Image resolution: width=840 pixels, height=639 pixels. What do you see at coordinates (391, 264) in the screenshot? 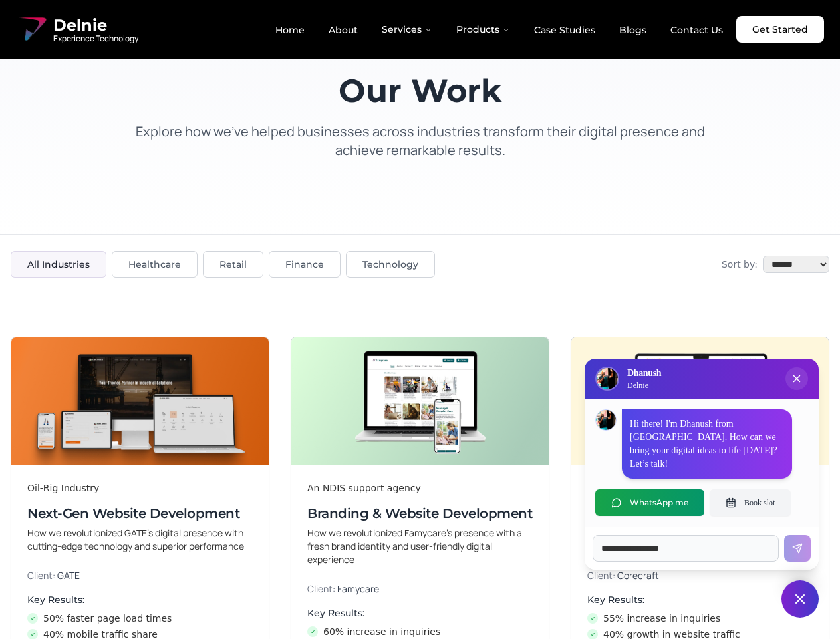
I see `button: Technology` at bounding box center [391, 264].